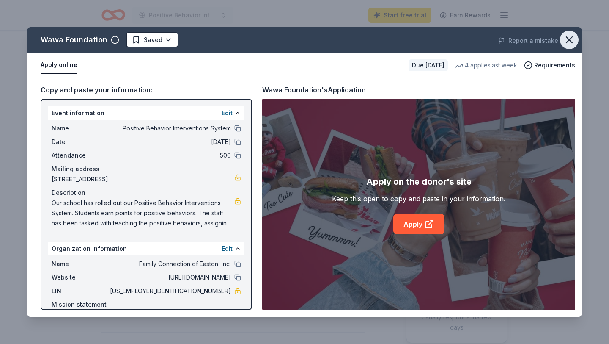 Image resolution: width=609 pixels, height=344 pixels. Describe the element at coordinates (80, 277) in the screenshot. I see `span: Website` at that location.